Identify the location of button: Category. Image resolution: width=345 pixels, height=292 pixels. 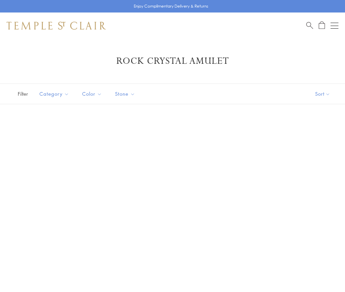
(54, 94).